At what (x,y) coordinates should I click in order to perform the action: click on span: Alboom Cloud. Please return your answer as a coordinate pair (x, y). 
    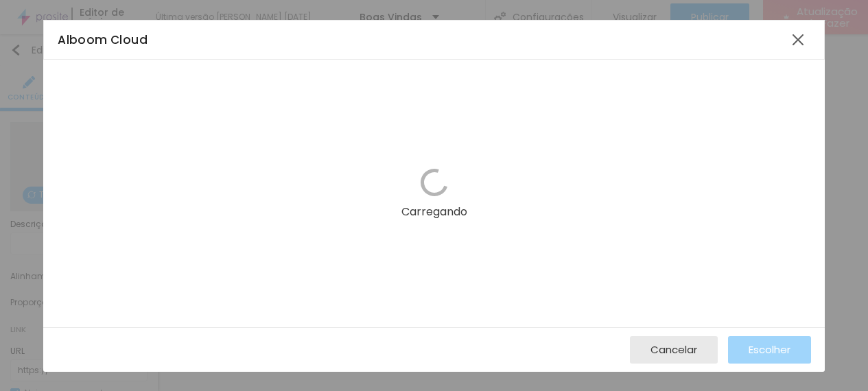
    Looking at the image, I should click on (102, 40).